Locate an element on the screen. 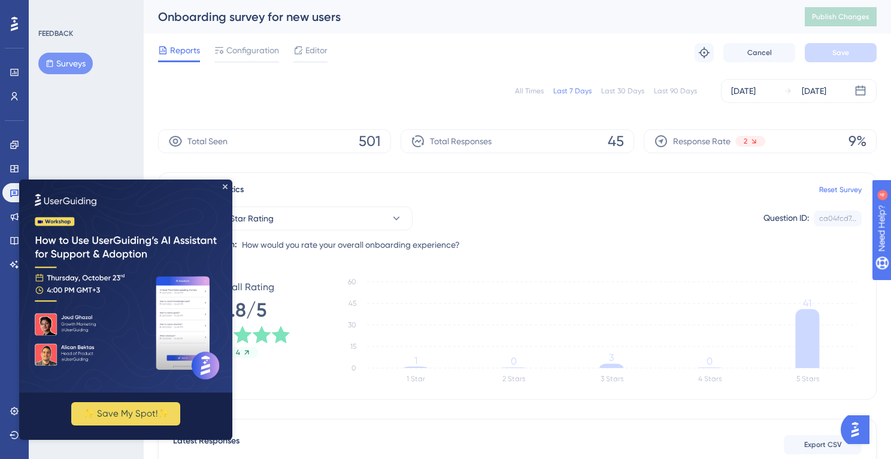 This screenshot has height=459, width=891. span: Response Rate is located at coordinates (702, 141).